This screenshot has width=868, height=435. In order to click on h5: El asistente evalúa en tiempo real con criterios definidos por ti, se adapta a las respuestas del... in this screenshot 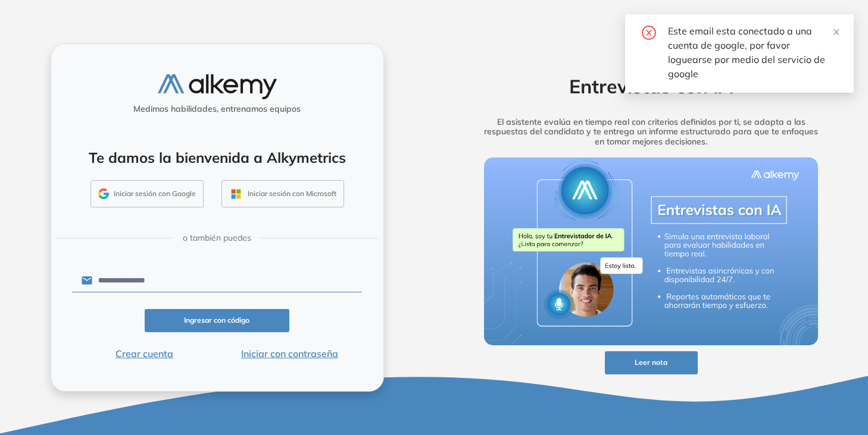, I will do `click(651, 132)`.